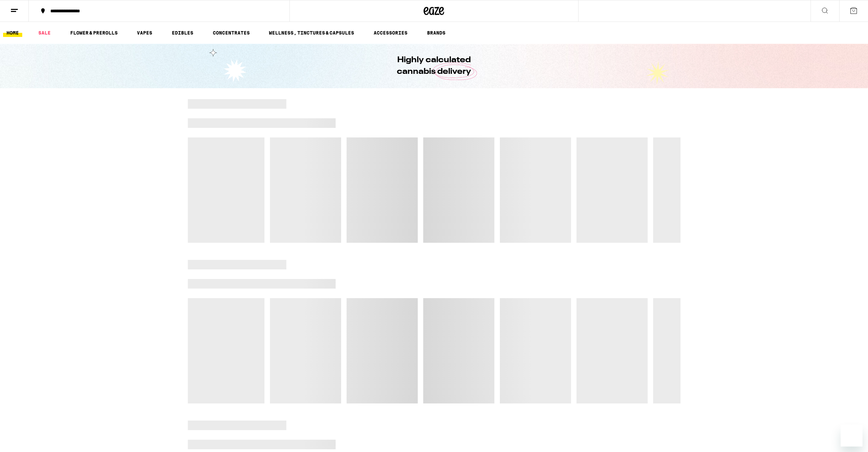  I want to click on a: VAPES, so click(144, 33).